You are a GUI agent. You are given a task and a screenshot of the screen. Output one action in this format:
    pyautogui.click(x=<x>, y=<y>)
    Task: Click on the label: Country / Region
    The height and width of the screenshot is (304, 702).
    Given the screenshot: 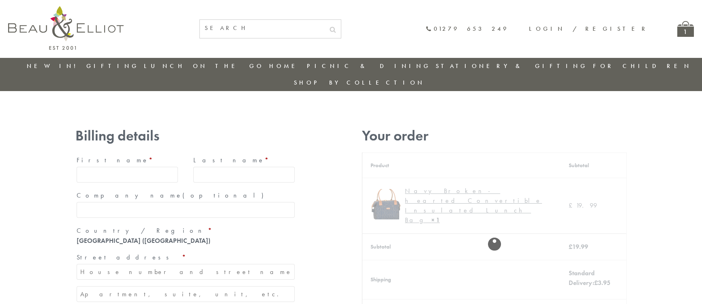 What is the action you would take?
    pyautogui.click(x=186, y=231)
    